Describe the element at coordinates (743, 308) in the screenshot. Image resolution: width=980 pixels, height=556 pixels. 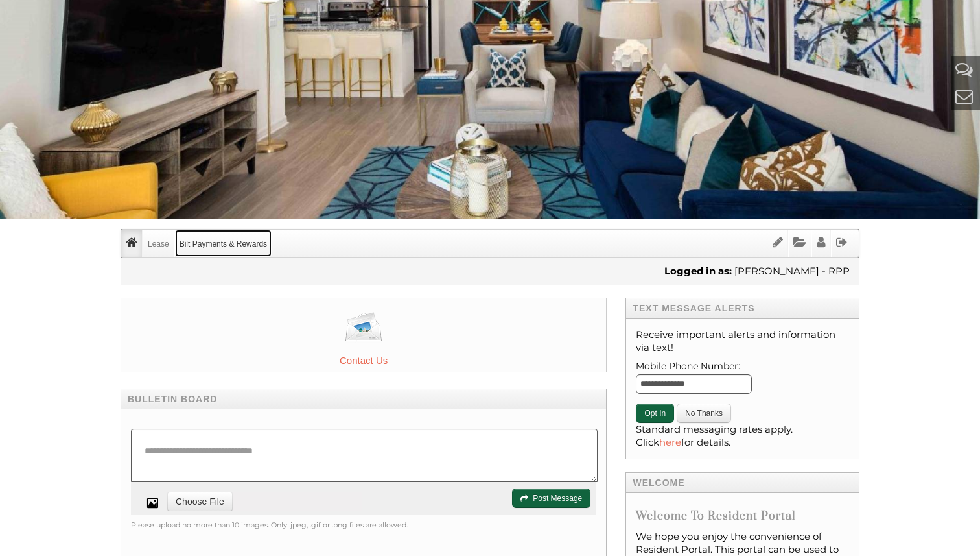
I see `h4: Text Message Alerts` at that location.